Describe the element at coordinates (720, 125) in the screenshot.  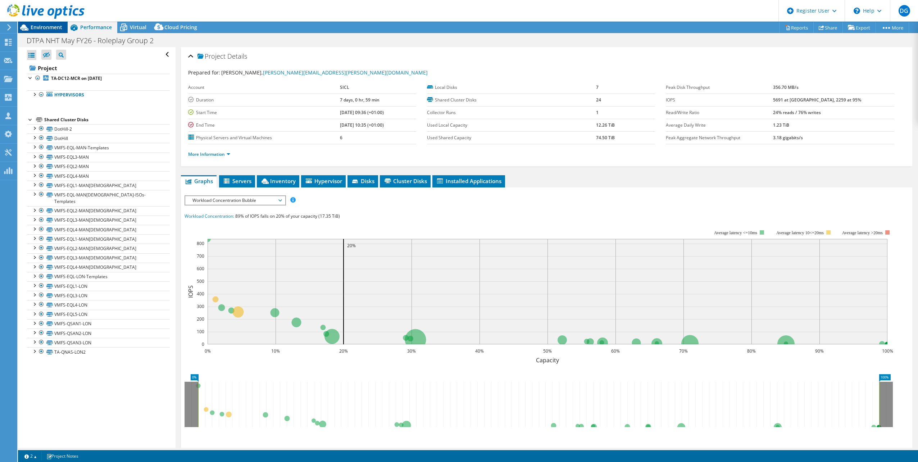
I see `label: Average Daily Write` at that location.